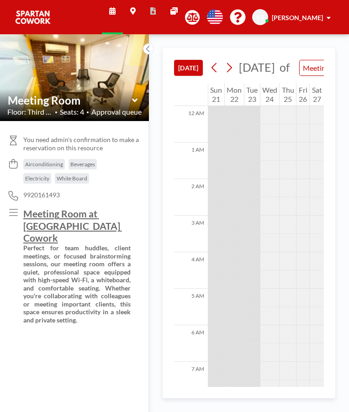 Image resolution: width=349 pixels, height=412 pixels. Describe the element at coordinates (191, 307) in the screenshot. I see `div: 5 AM` at that location.